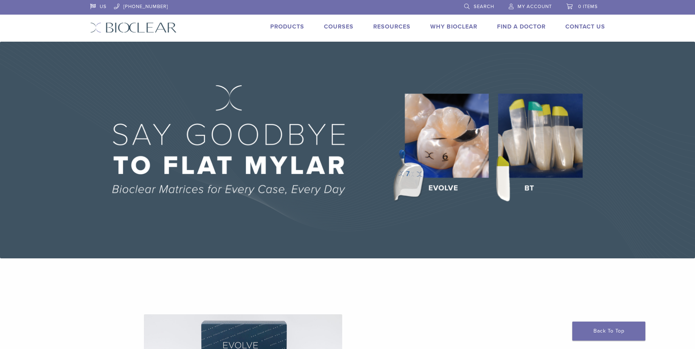  I want to click on button: Close, so click(211, 127).